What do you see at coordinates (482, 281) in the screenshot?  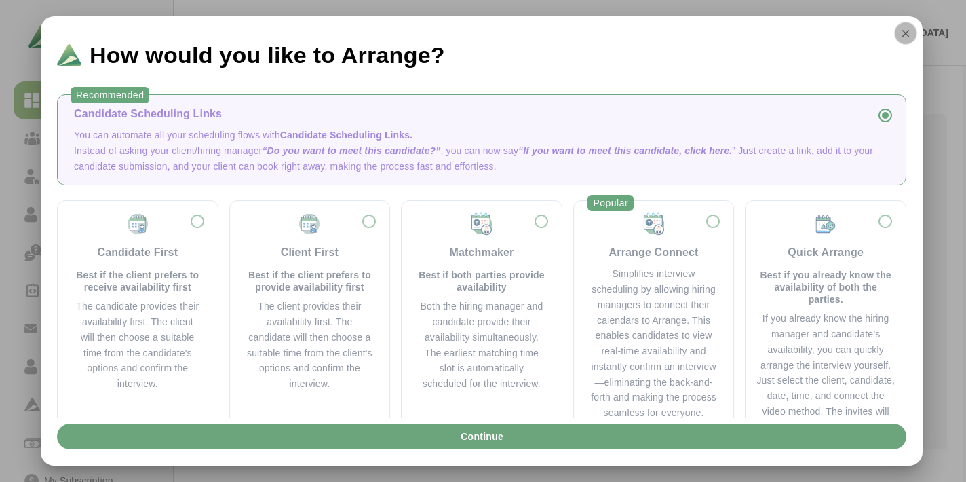 I see `p: Best if both parties provide availability` at bounding box center [482, 281].